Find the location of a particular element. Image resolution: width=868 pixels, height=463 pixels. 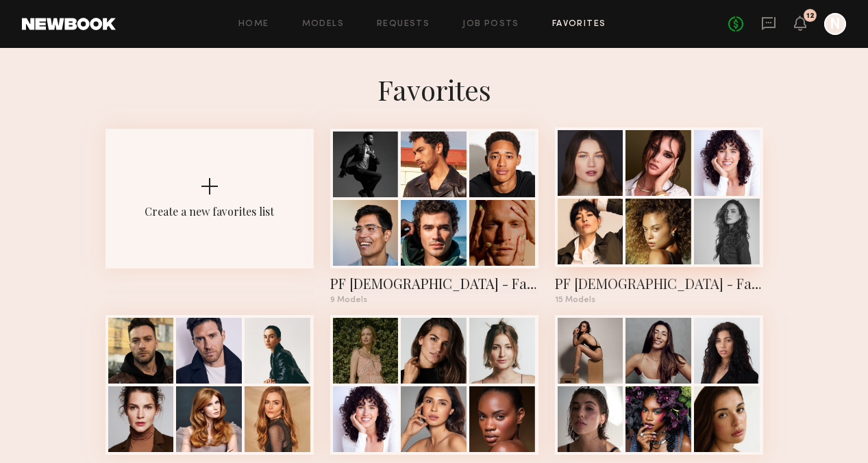

a: Job Posts is located at coordinates (490, 24).